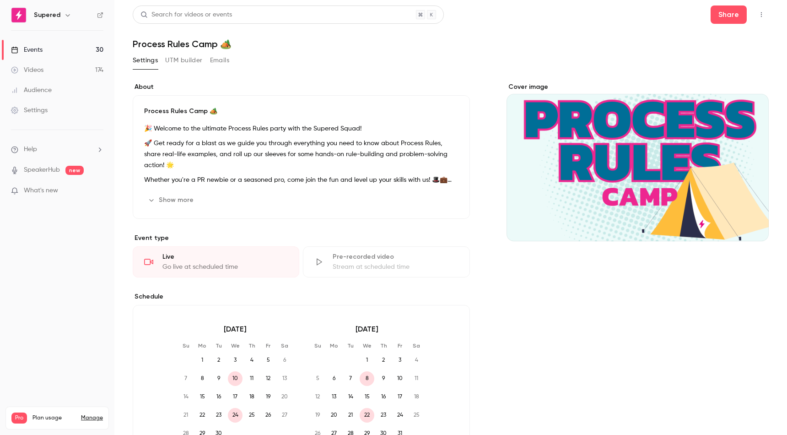 This screenshot has height=435, width=787. What do you see at coordinates (301, 154) in the screenshot?
I see `p: 🚀 Get ready for a blast as we guide you through everything you need to know about Process Rules, ...` at bounding box center [301, 154].